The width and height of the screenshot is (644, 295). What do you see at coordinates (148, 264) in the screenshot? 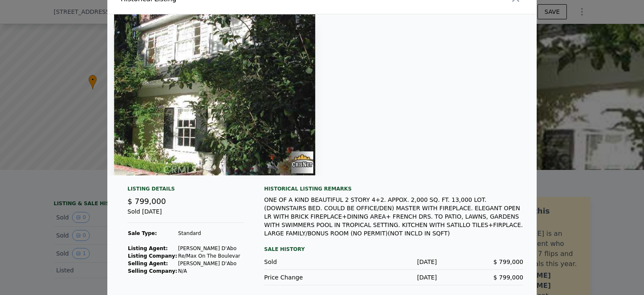
I see `strong: Selling Agent:` at bounding box center [148, 264].